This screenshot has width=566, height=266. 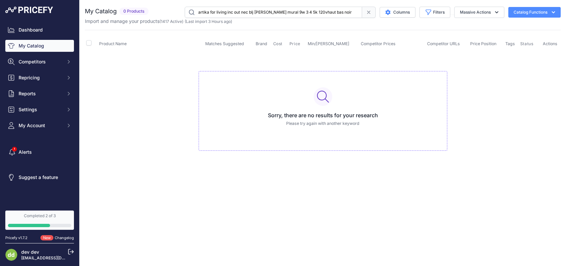 What do you see at coordinates (295, 44) in the screenshot?
I see `span: Price` at bounding box center [295, 44].